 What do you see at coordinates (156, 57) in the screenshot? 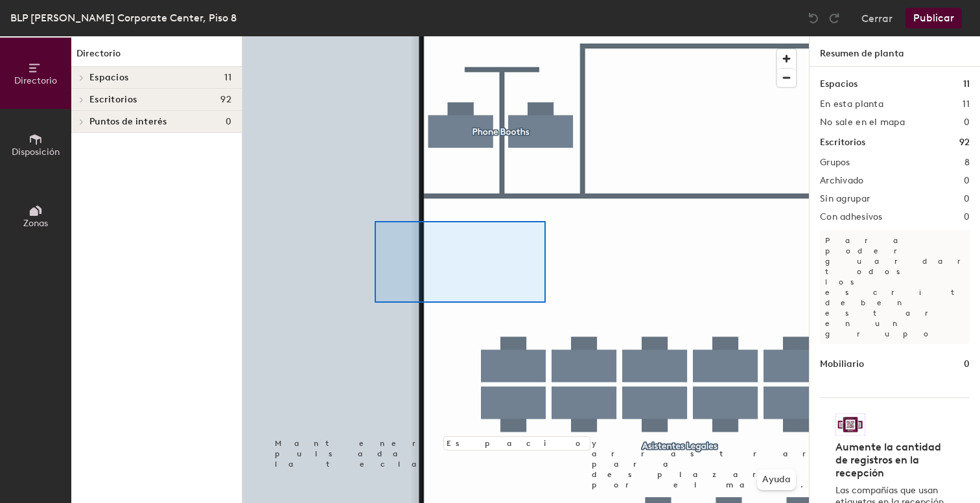
I see `h1: Directorio` at bounding box center [156, 57].